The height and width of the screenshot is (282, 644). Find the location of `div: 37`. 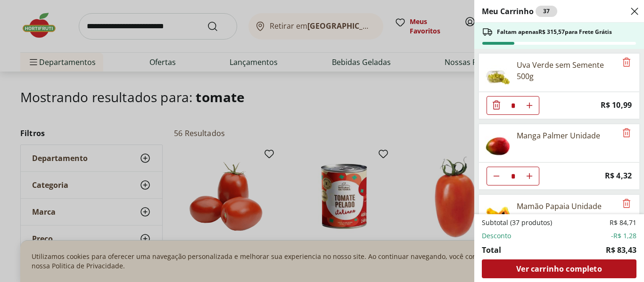

div: 37 is located at coordinates (547, 11).